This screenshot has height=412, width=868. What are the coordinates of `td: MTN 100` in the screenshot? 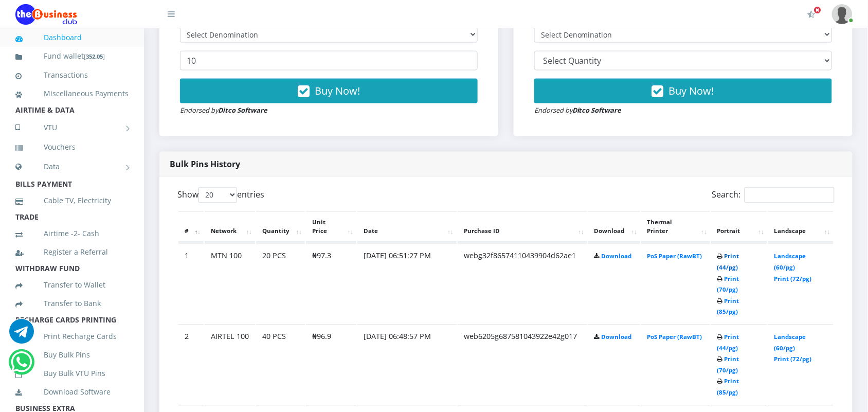 It's located at (230, 283).